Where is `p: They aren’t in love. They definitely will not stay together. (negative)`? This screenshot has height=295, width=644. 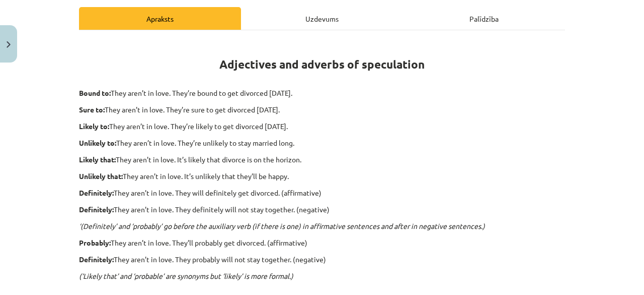
p: They aren’t in love. They definitely will not stay together. (negative) is located at coordinates (322, 209).